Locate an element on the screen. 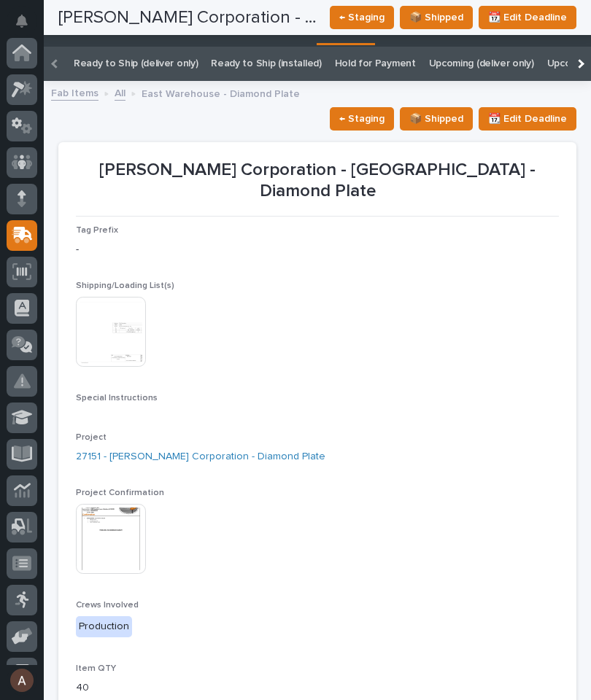 Image resolution: width=591 pixels, height=700 pixels. a: Hold for Payment is located at coordinates (375, 63).